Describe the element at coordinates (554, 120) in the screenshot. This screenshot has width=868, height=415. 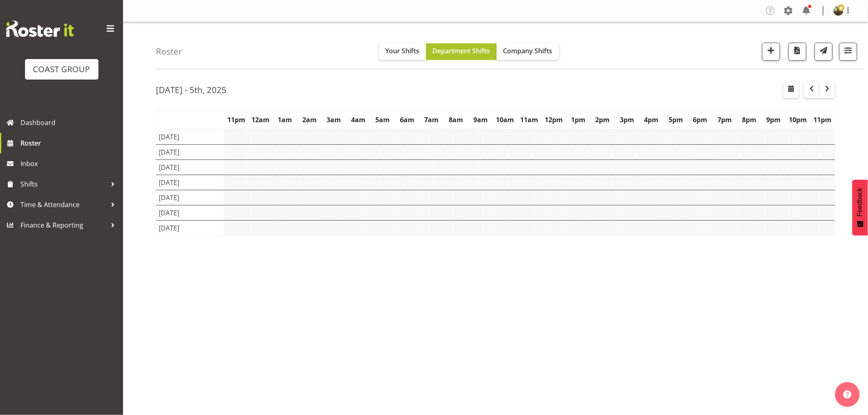
I see `th: 12pm` at that location.